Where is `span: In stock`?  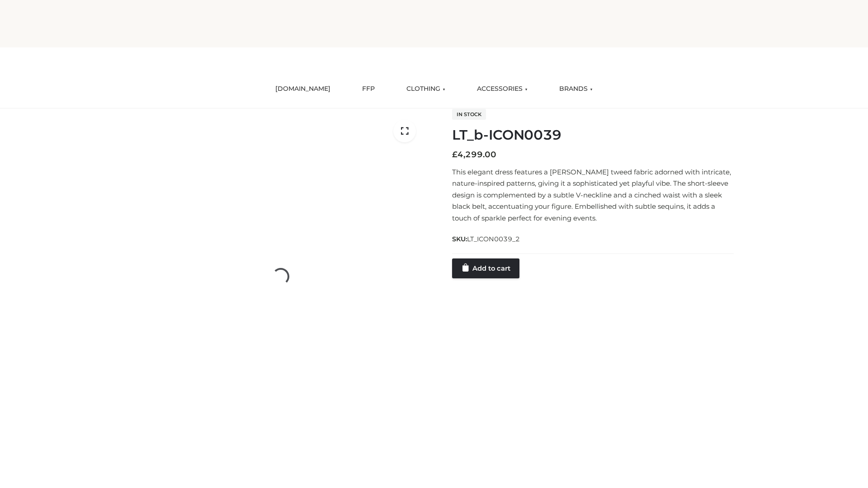 span: In stock is located at coordinates (469, 114).